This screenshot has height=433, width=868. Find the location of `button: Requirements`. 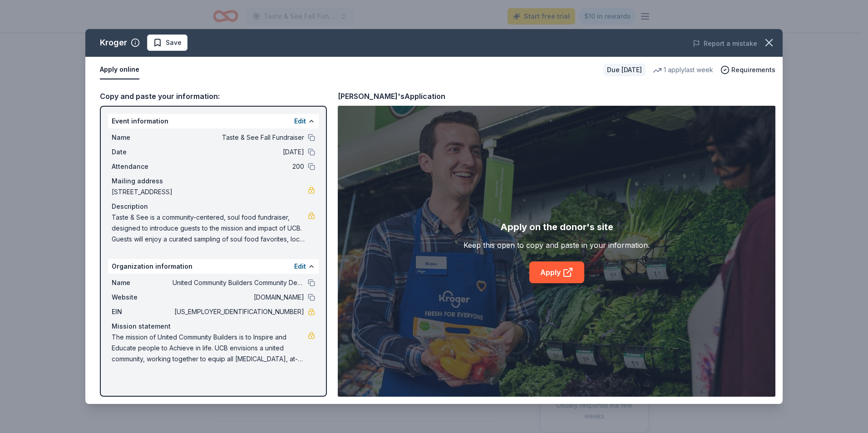

button: Requirements is located at coordinates (748, 70).